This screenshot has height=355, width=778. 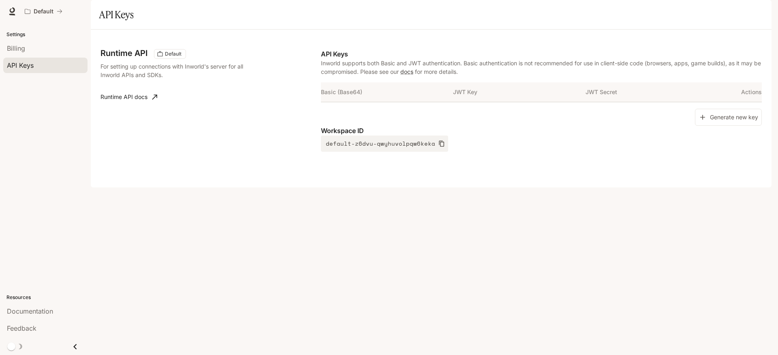 What do you see at coordinates (541, 67) in the screenshot?
I see `p: Inworld supports both Basic and JWT authentication. Basic authentication is not recommended for u...` at bounding box center [541, 67].